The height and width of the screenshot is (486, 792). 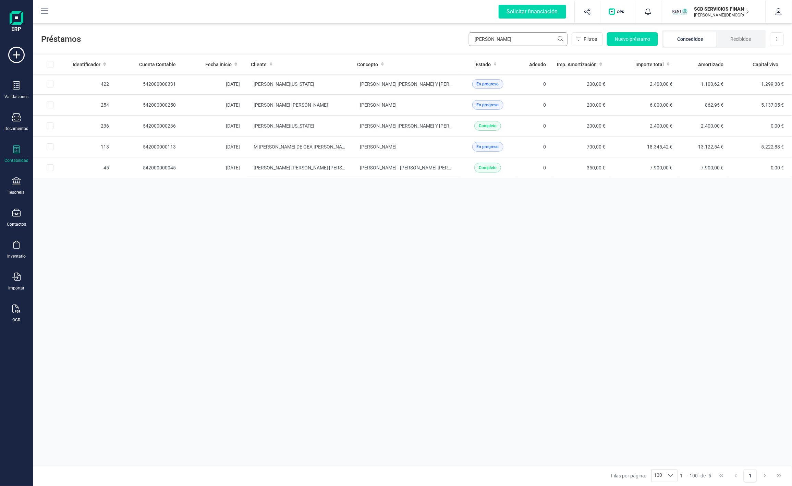 What do you see at coordinates (590, 39) in the screenshot?
I see `span: Filtros` at bounding box center [590, 39].